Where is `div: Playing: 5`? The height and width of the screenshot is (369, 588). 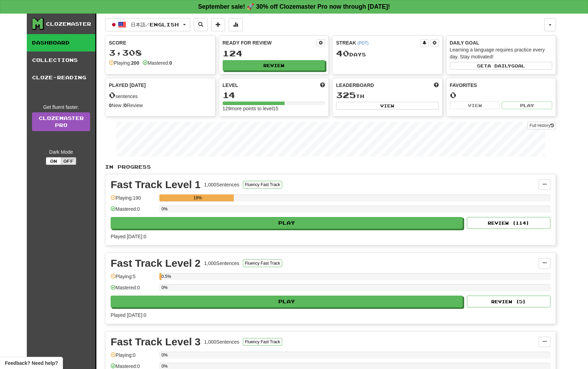
div: Playing: 5 is located at coordinates (133, 278).